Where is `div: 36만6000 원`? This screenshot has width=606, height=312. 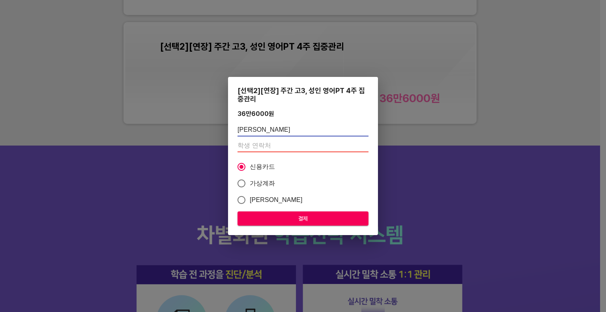
div: 36만6000 원 is located at coordinates (256, 114).